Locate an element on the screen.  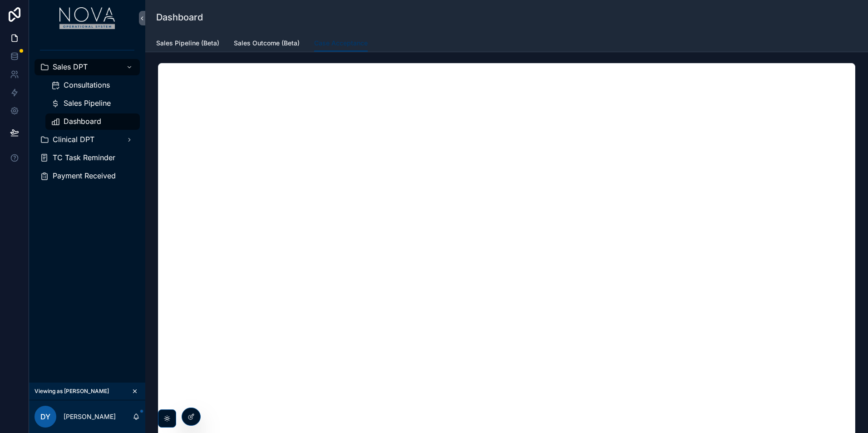
span: Sales Pipeline is located at coordinates (87, 103).